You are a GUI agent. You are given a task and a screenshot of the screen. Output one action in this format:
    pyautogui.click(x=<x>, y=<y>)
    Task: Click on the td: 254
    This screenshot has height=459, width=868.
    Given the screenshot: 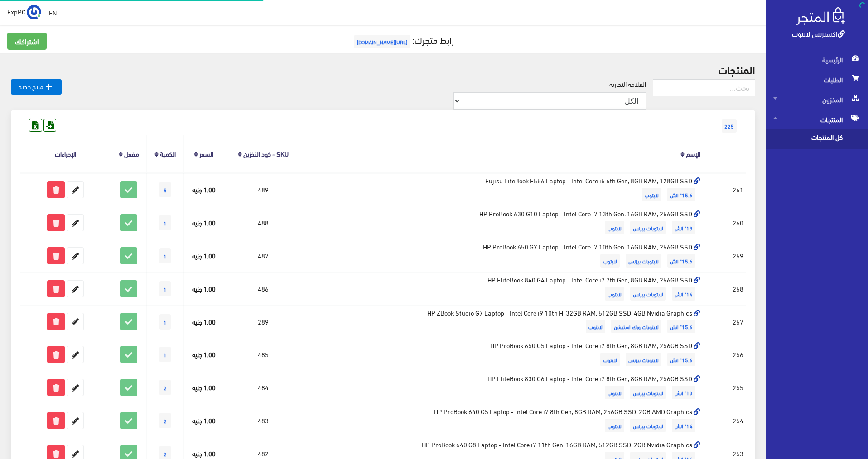 What is the action you would take?
    pyautogui.click(x=738, y=421)
    